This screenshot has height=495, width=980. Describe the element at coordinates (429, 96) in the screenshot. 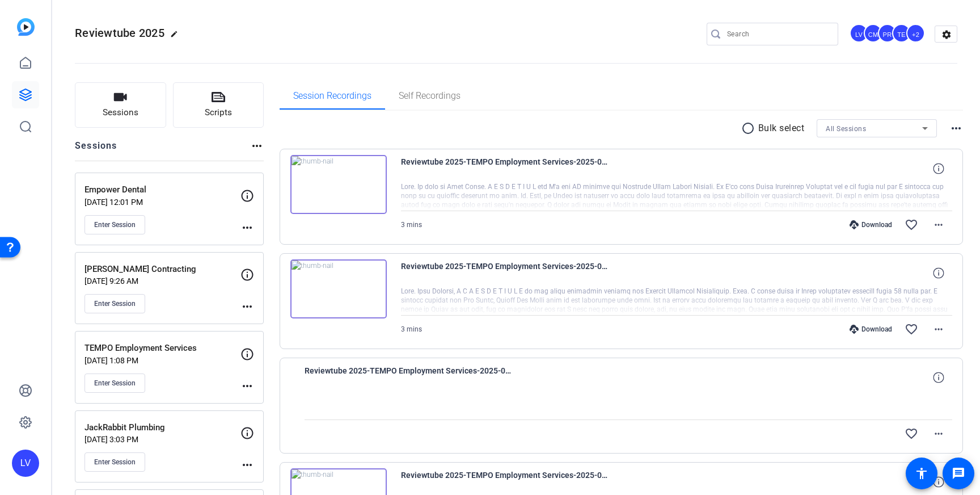

I see `span: Self Recordings` at that location.